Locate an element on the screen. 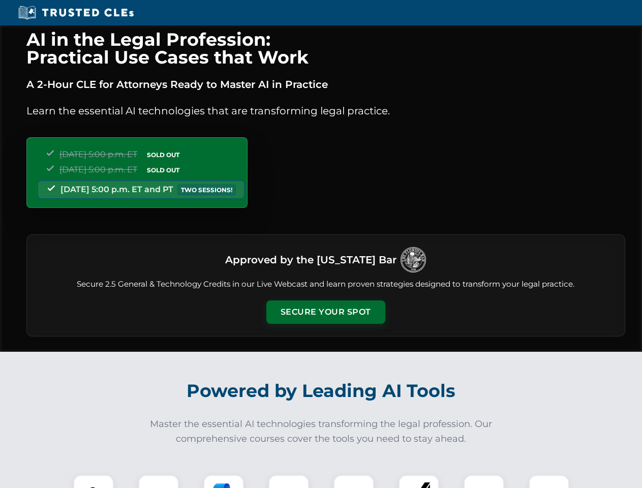  p: A 2-Hour CLE for Attorneys Ready to Master AI in Practice is located at coordinates (326, 84).